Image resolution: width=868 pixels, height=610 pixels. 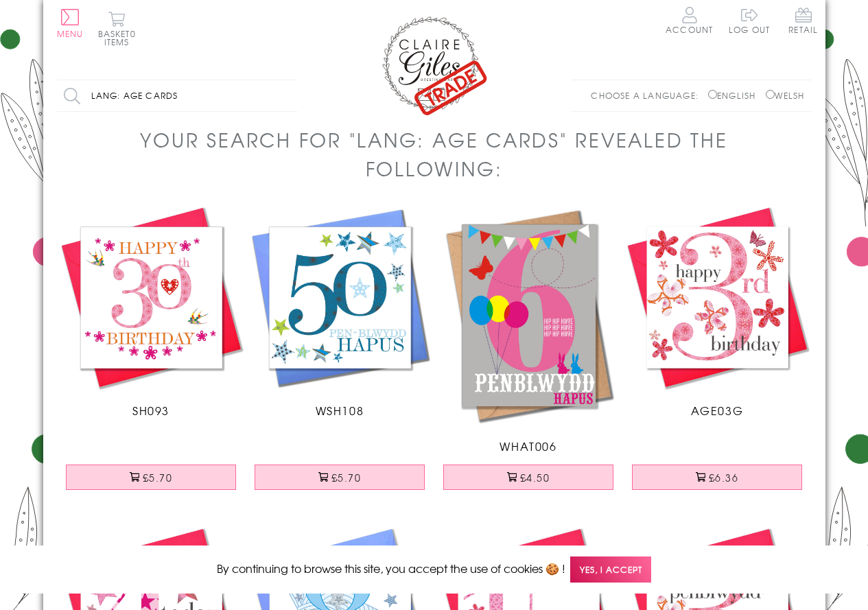 I want to click on img: Birthday Card, Age 3 Girl Pink, Embellished with a fabric butterfly, so click(x=718, y=297).